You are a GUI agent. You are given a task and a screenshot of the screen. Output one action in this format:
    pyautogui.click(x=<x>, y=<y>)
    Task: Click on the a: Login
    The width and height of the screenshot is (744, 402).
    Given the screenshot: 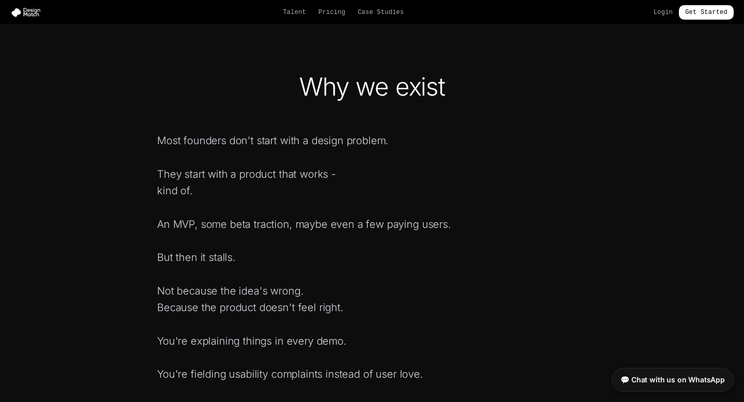 What is the action you would take?
    pyautogui.click(x=663, y=12)
    